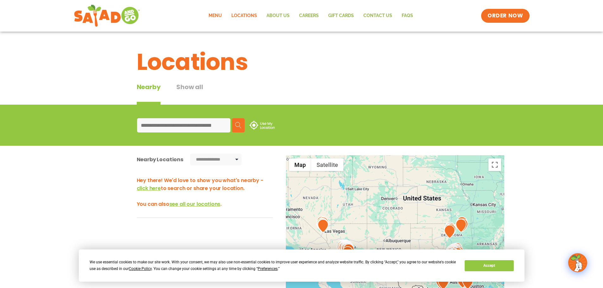  What do you see at coordinates (205, 192) in the screenshot?
I see `h3: Hey there! We'd love to show you what's nearby - to search or share your location. You can also .` at bounding box center [205, 192].